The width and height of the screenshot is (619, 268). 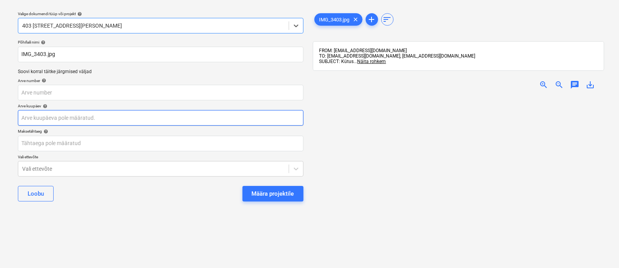 What do you see at coordinates (334, 19) in the screenshot?
I see `span: IMG_3403.jpg` at bounding box center [334, 19].